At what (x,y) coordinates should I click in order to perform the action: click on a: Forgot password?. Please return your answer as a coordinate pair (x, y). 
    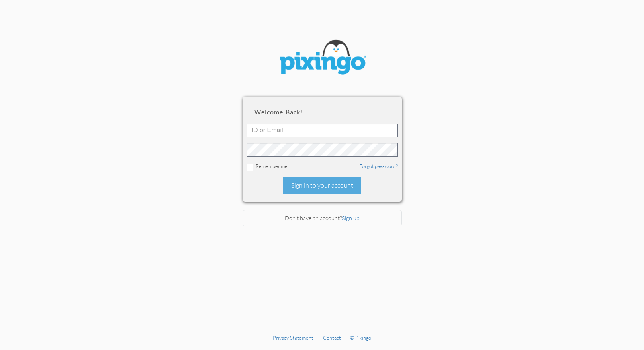
    Looking at the image, I should click on (378, 166).